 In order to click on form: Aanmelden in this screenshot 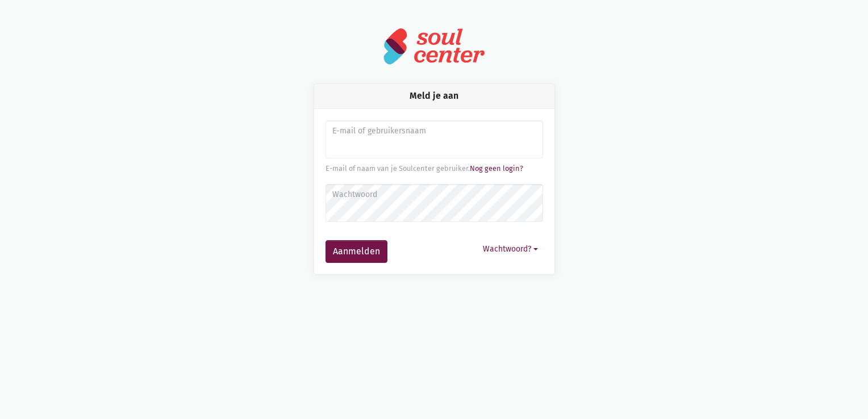, I will do `click(434, 192)`.